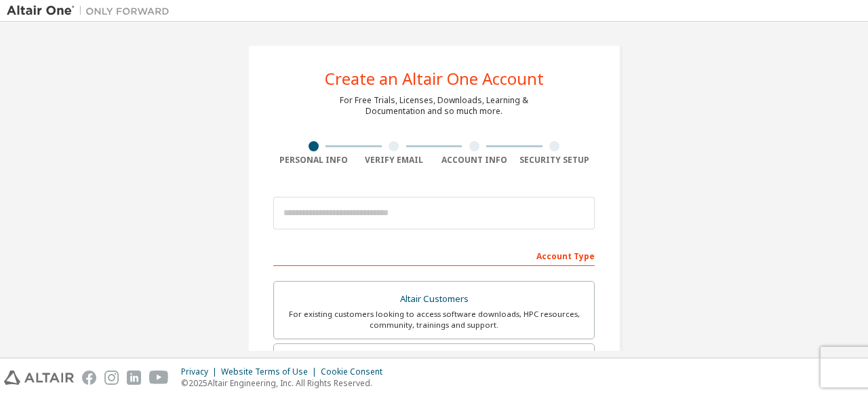  I want to click on img: facebook.svg, so click(89, 377).